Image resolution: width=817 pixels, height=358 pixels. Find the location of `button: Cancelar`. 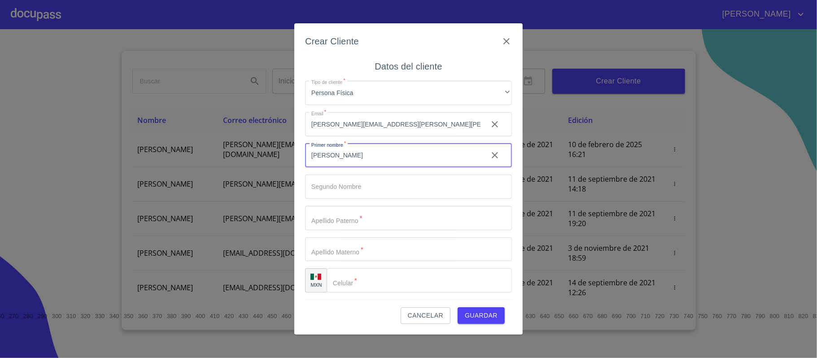

button: Cancelar is located at coordinates (425, 315).